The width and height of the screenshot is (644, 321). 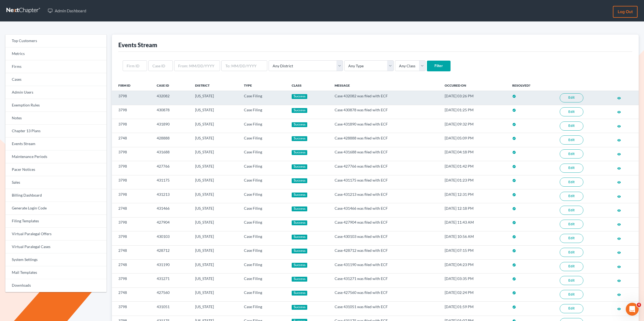 I want to click on th: District, so click(x=215, y=85).